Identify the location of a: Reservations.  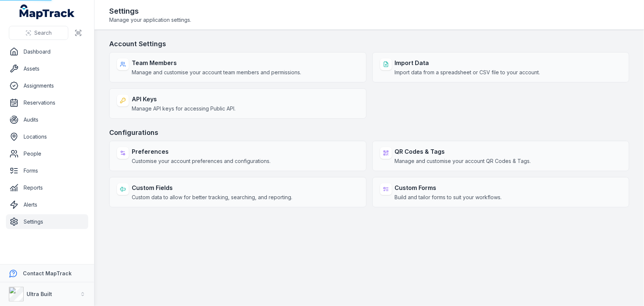
(47, 103).